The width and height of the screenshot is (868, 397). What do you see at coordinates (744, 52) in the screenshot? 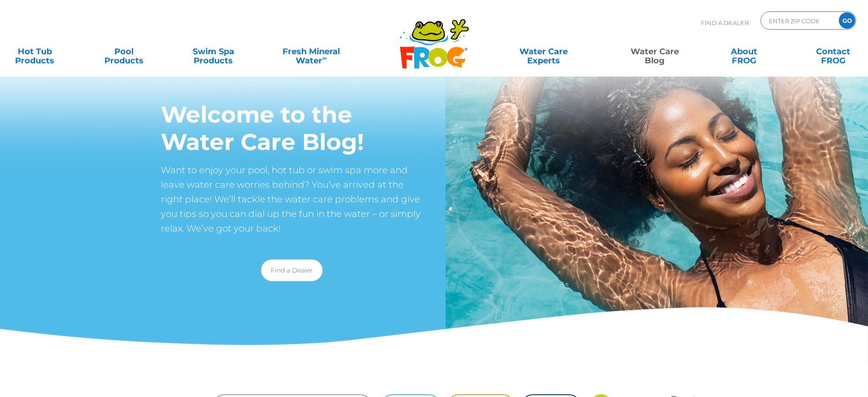
I see `a: AboutFROG` at bounding box center [744, 52].